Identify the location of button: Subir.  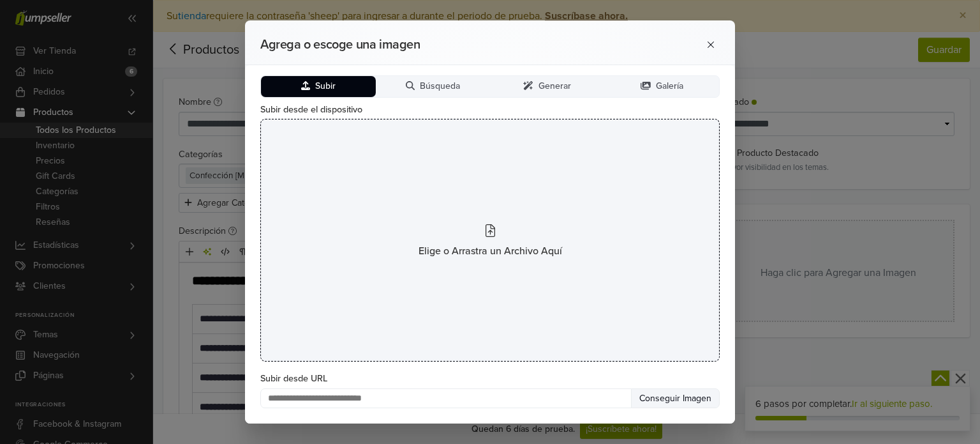
(319, 86).